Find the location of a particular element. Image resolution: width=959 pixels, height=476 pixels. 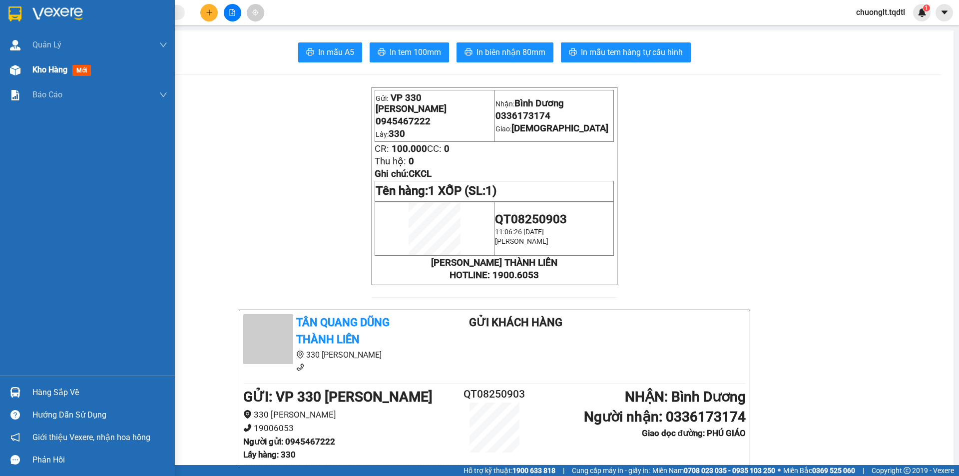

span: Bình Dương is located at coordinates (539, 103).